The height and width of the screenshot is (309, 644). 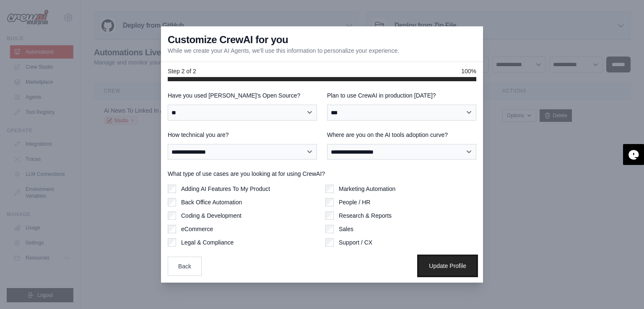 I want to click on label: What type of use cases are you looking at for using CrewAI?, so click(x=322, y=174).